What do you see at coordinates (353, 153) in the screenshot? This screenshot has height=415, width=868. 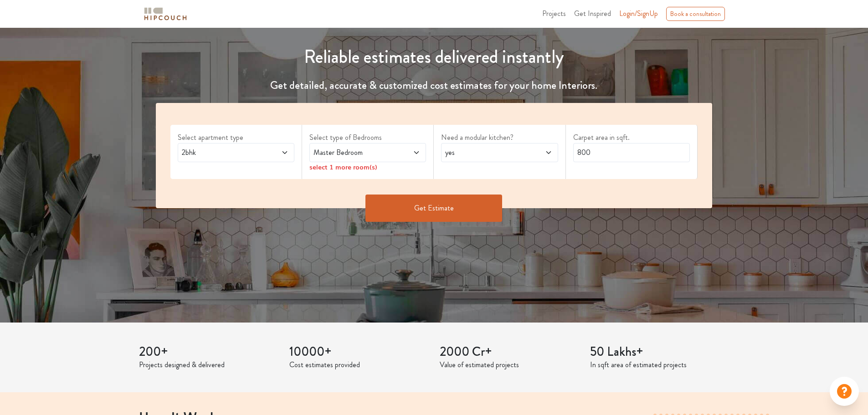 I see `span: Master Bedroom` at bounding box center [353, 153].